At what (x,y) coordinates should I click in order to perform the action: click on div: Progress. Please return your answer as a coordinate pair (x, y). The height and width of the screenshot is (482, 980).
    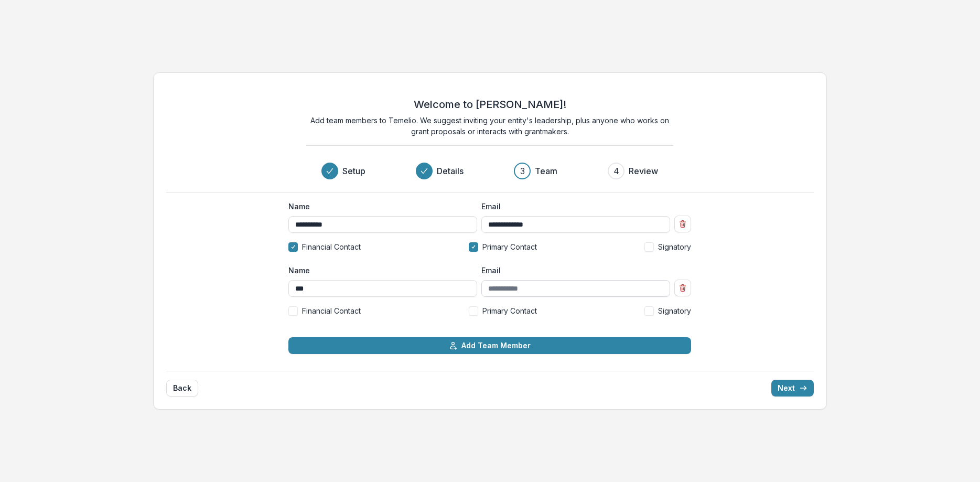
    Looking at the image, I should click on (490, 171).